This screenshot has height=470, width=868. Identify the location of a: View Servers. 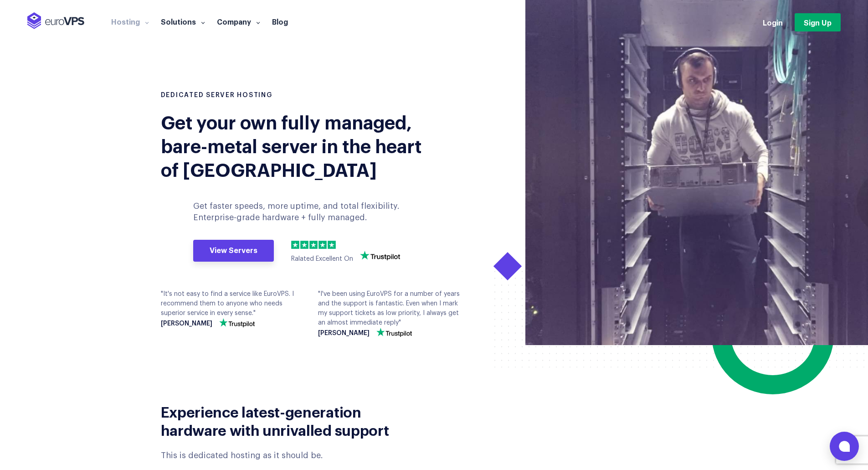
(234, 251).